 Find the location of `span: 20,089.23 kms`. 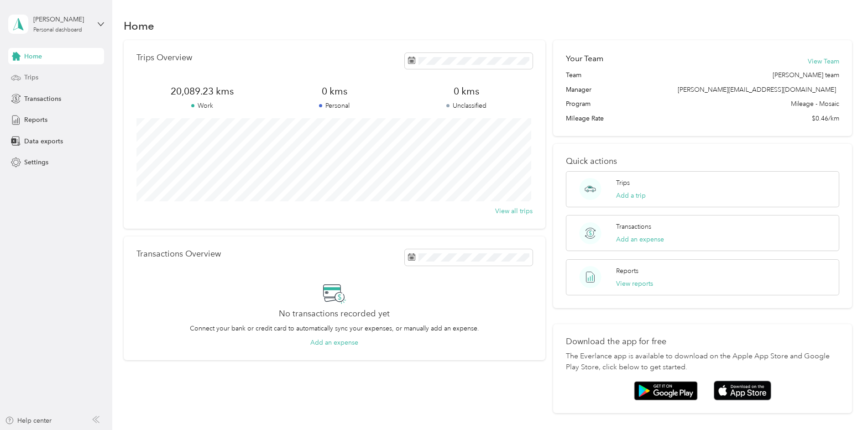

span: 20,089.23 kms is located at coordinates (202, 91).